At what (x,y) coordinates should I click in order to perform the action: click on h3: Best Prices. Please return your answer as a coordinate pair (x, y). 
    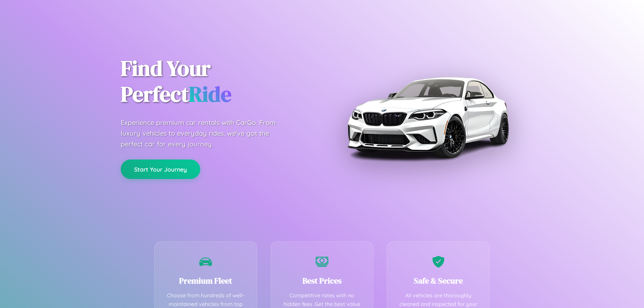
    Looking at the image, I should click on (322, 281).